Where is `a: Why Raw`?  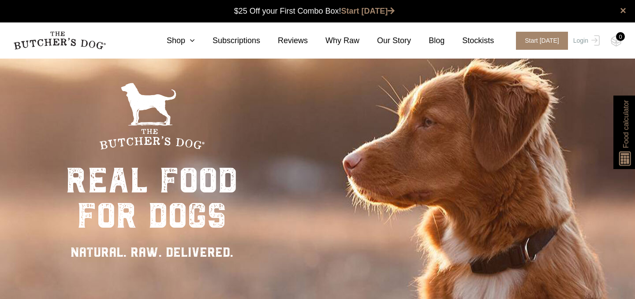
a: Why Raw is located at coordinates (333, 41).